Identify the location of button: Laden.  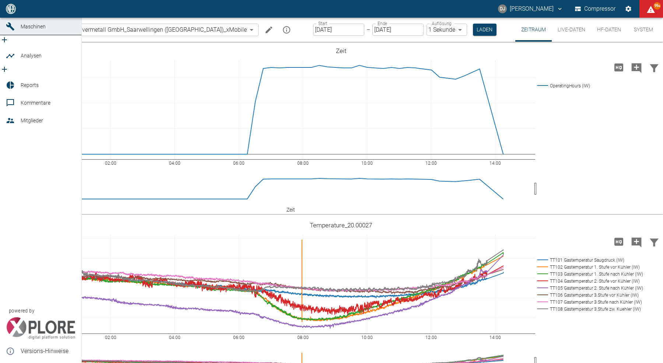
(485, 29).